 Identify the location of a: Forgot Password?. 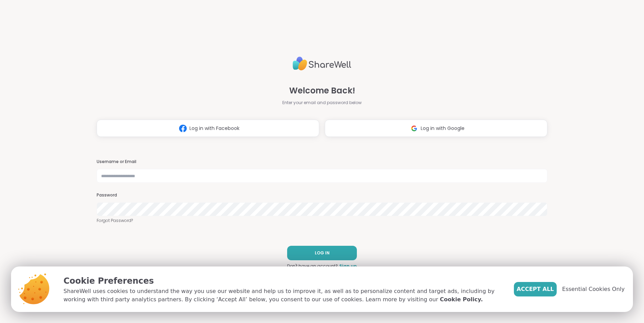
(322, 221).